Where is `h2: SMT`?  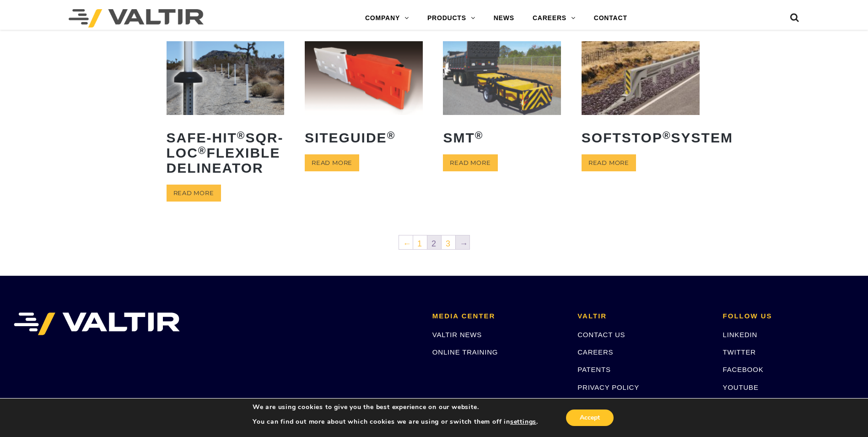
h2: SMT is located at coordinates (502, 137).